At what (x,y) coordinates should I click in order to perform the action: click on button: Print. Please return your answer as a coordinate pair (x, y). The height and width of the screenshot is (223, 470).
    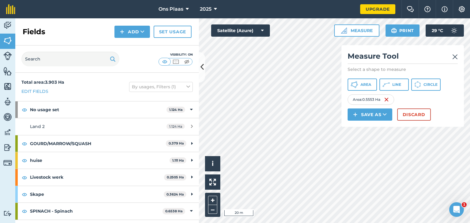
    Looking at the image, I should click on (403, 31).